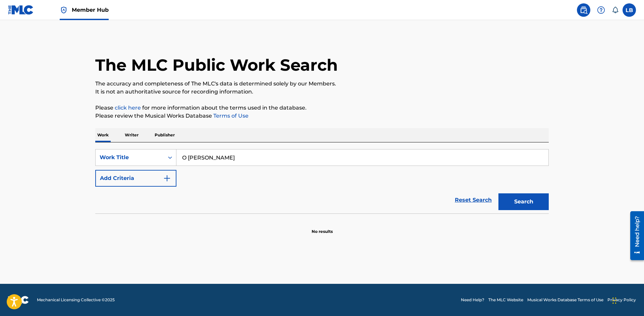 This screenshot has height=316, width=644. What do you see at coordinates (622, 300) in the screenshot?
I see `a: Privacy Policy` at bounding box center [622, 300].